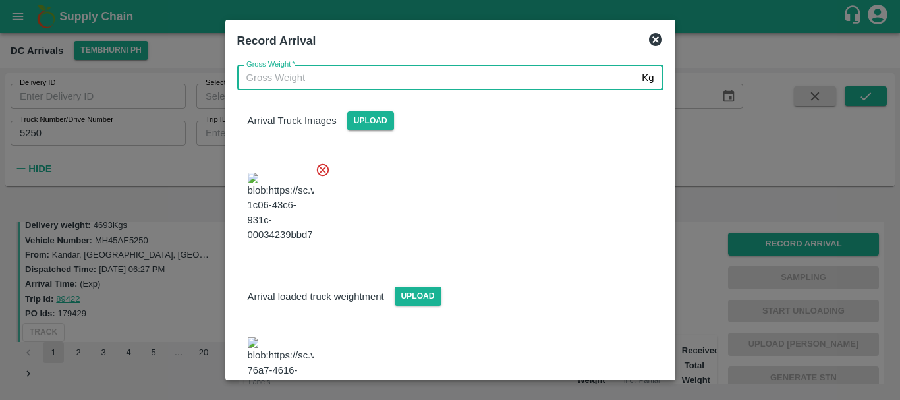 The width and height of the screenshot is (900, 400). Describe the element at coordinates (271, 65) in the screenshot. I see `label: Gross Weight` at that location.